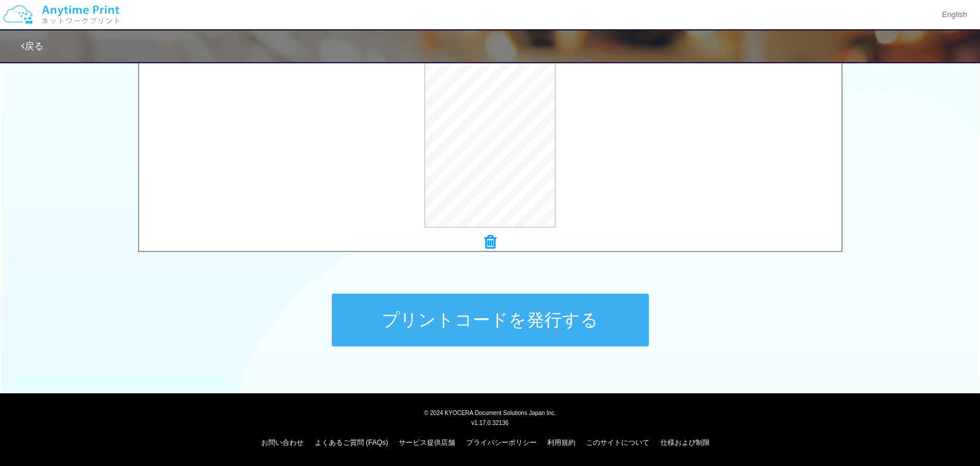 The image size is (980, 466). What do you see at coordinates (561, 443) in the screenshot?
I see `a: 利用規約` at bounding box center [561, 443].